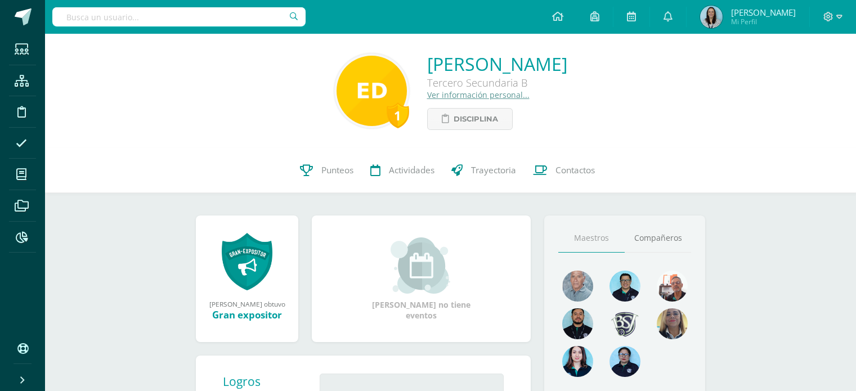 The height and width of the screenshot is (391, 856). Describe the element at coordinates (398, 115) in the screenshot. I see `div: 1` at that location.